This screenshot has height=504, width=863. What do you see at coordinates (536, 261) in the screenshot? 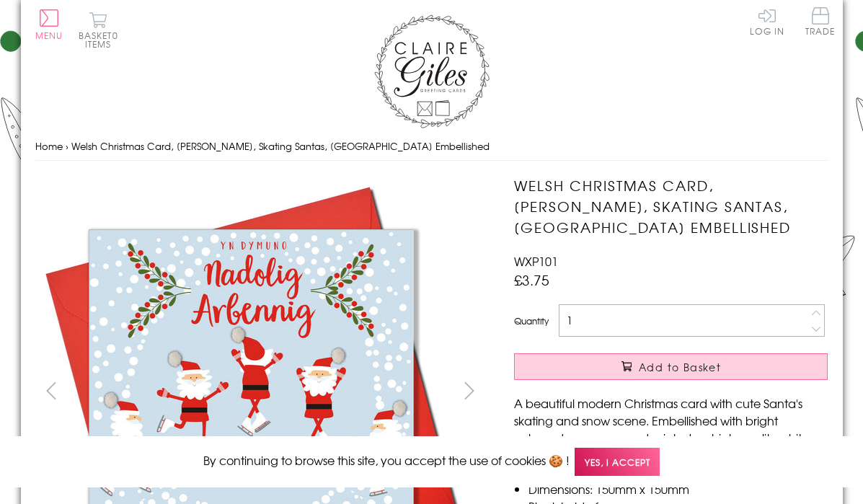
I see `span: WXP101` at bounding box center [536, 261].